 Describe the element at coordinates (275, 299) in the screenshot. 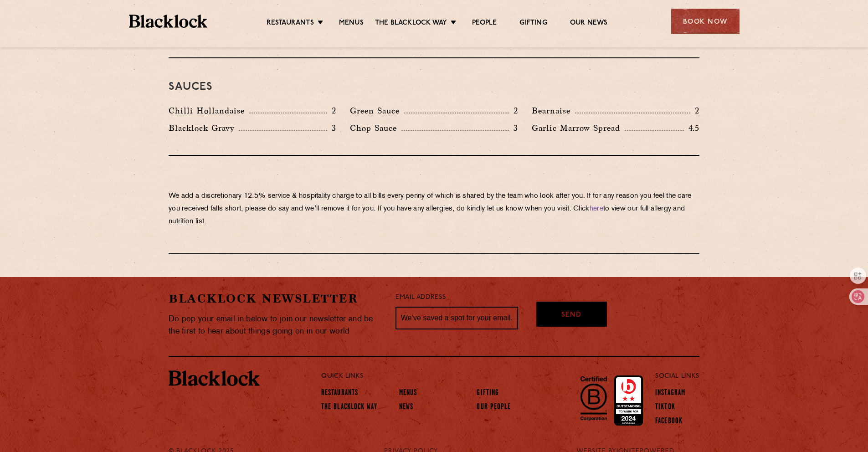

I see `h2: Blacklock Newsletter` at that location.